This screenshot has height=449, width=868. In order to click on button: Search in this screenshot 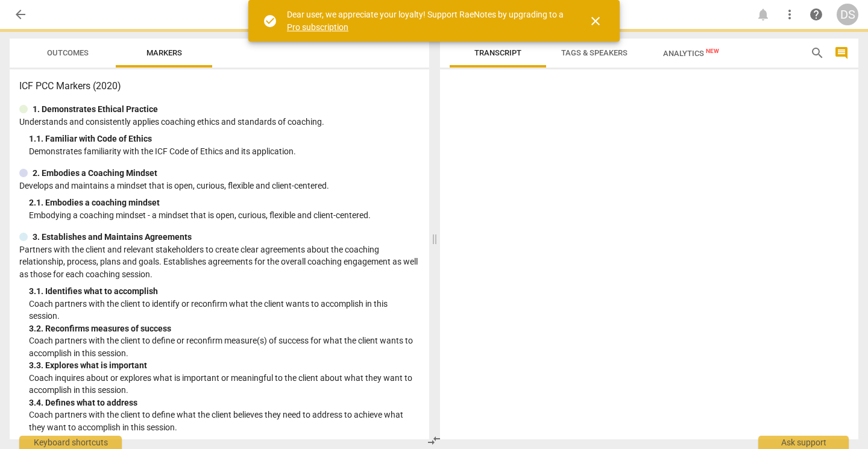, I will do `click(817, 53)`.